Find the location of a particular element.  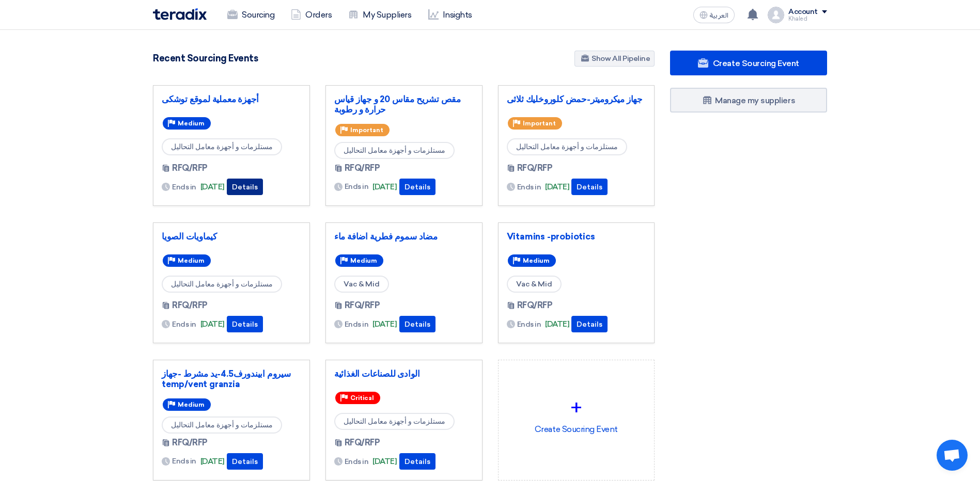

span: العربية is located at coordinates (719, 16).